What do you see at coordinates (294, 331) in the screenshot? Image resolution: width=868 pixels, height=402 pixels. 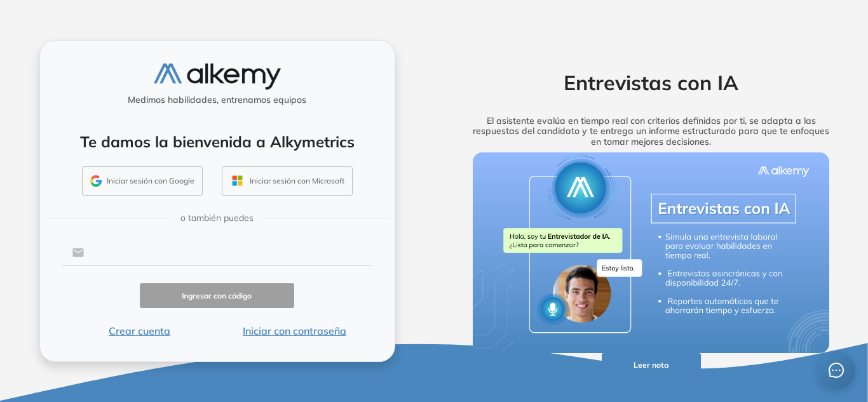 I see `button: Iniciar con contraseña` at bounding box center [294, 331].